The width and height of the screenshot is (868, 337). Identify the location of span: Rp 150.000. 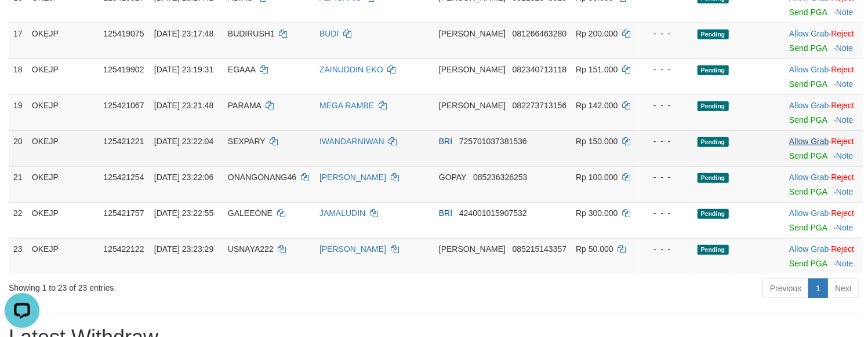
(597, 141).